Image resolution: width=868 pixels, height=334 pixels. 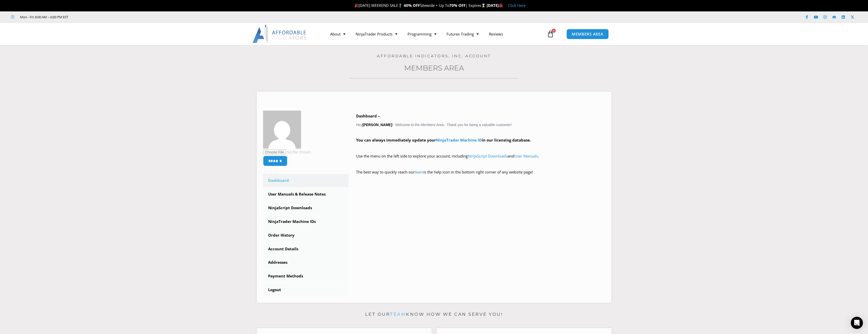 I want to click on a: Reviews, so click(x=496, y=34).